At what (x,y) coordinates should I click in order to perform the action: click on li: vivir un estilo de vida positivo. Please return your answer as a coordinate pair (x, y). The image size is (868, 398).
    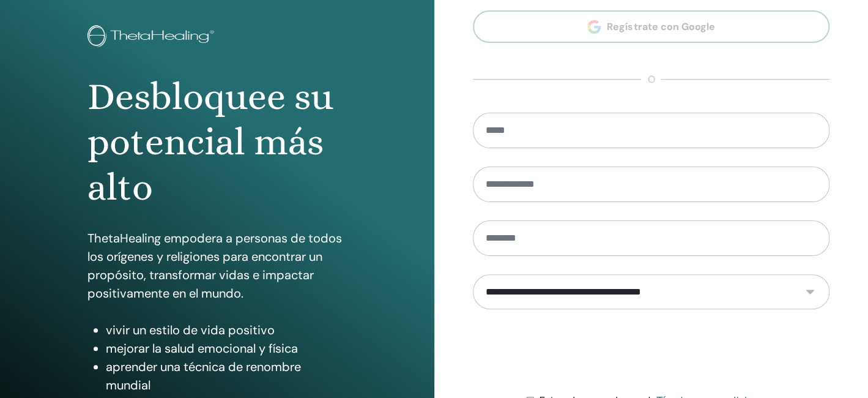
    Looking at the image, I should click on (226, 330).